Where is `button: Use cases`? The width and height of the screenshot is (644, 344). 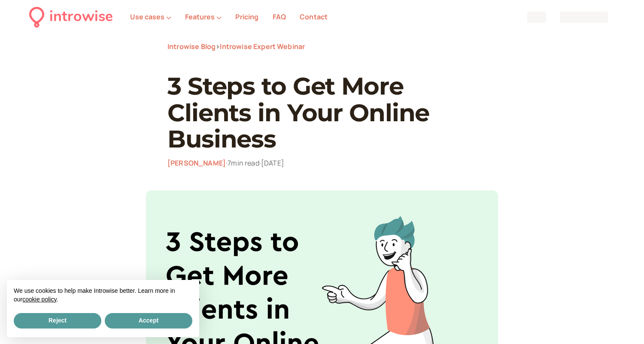
button: Use cases is located at coordinates (151, 17).